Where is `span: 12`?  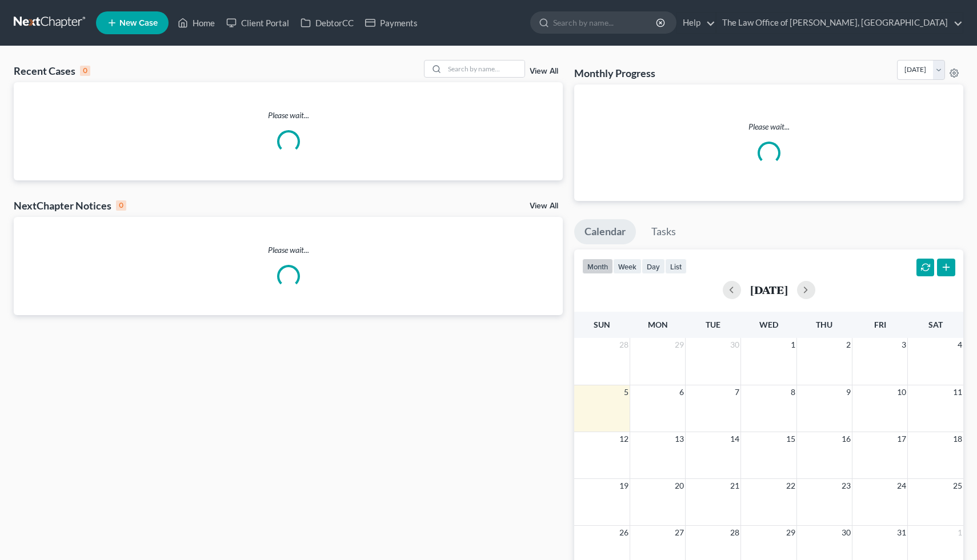
span: 12 is located at coordinates (624, 440).